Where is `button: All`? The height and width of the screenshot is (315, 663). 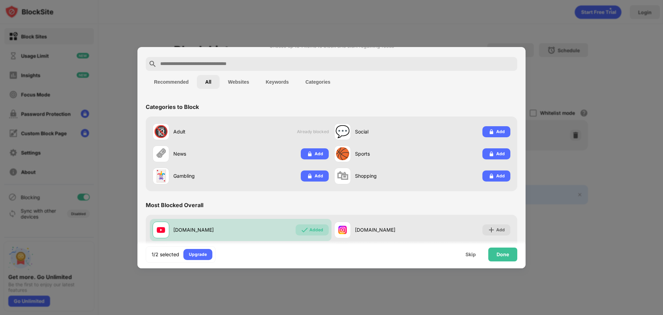
button: All is located at coordinates (208, 82).